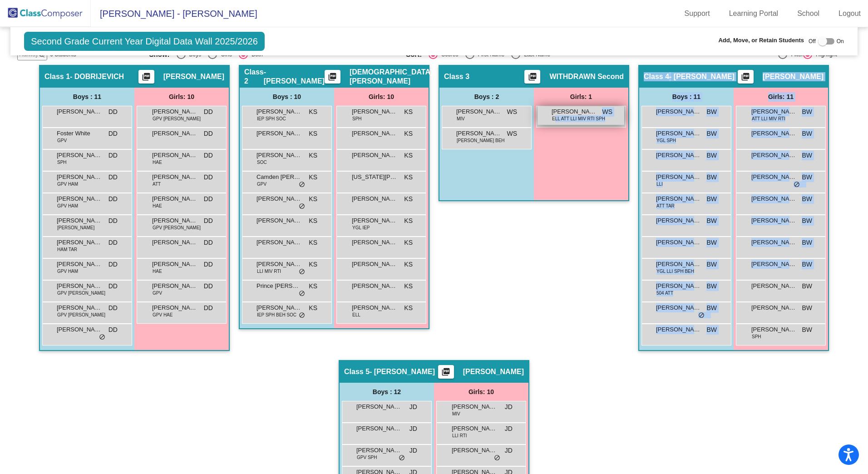  I want to click on span: YGL LLI SPH BEH, so click(675, 271).